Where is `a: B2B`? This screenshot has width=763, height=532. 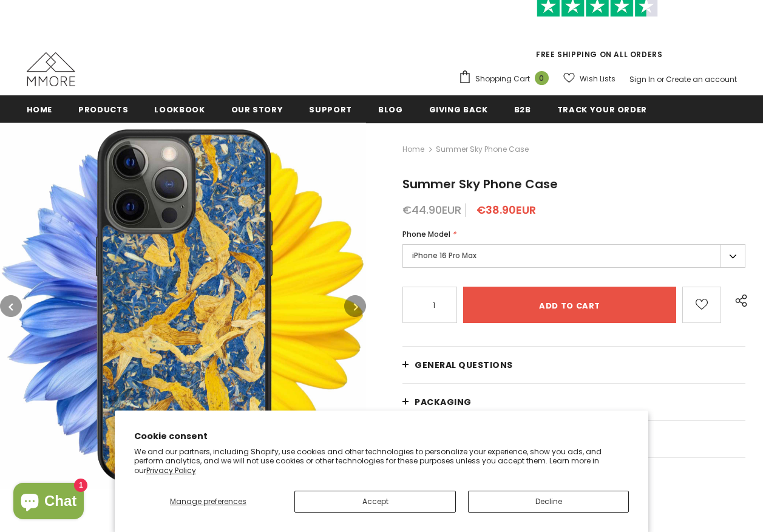
a: B2B is located at coordinates (522, 109).